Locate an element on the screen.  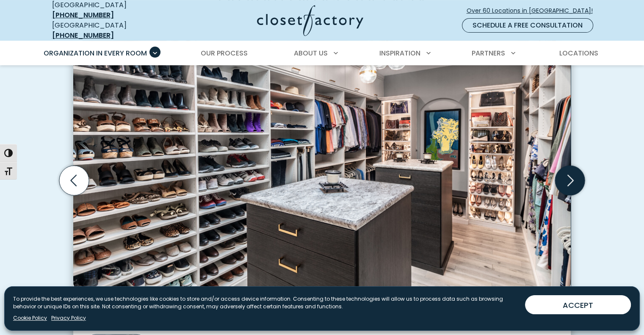
nav: Primary Menu is located at coordinates (322, 53).